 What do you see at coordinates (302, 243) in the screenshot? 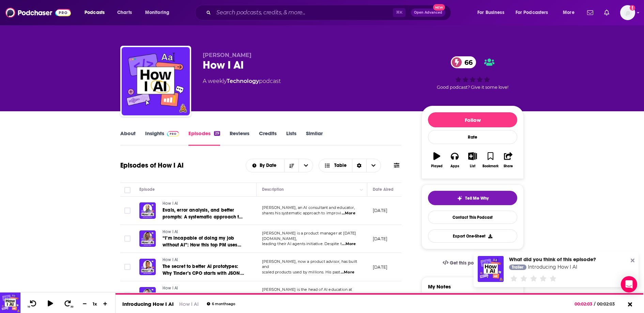
I see `span: leading their AI agents initiative. Despite t` at bounding box center [302, 243].